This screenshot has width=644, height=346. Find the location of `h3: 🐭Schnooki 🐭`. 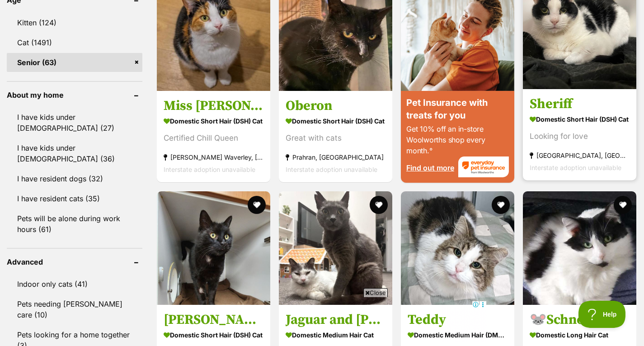

h3: 🐭Schnooki 🐭 is located at coordinates (580, 320).